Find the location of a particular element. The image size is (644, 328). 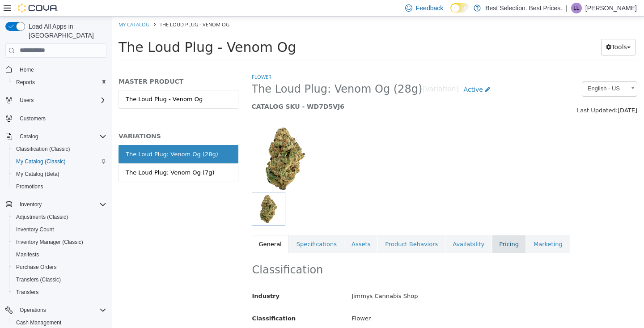

button: Reports is located at coordinates (59, 82).